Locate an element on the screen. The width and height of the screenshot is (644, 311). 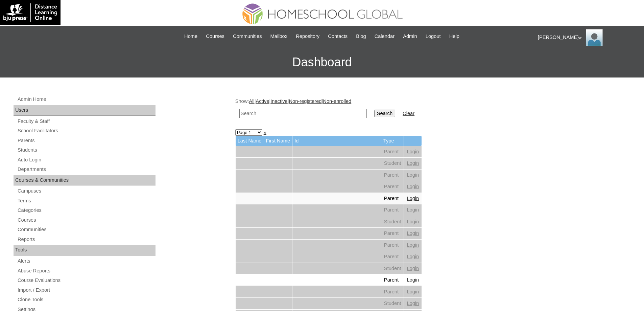
a: Inactive is located at coordinates (279, 101).